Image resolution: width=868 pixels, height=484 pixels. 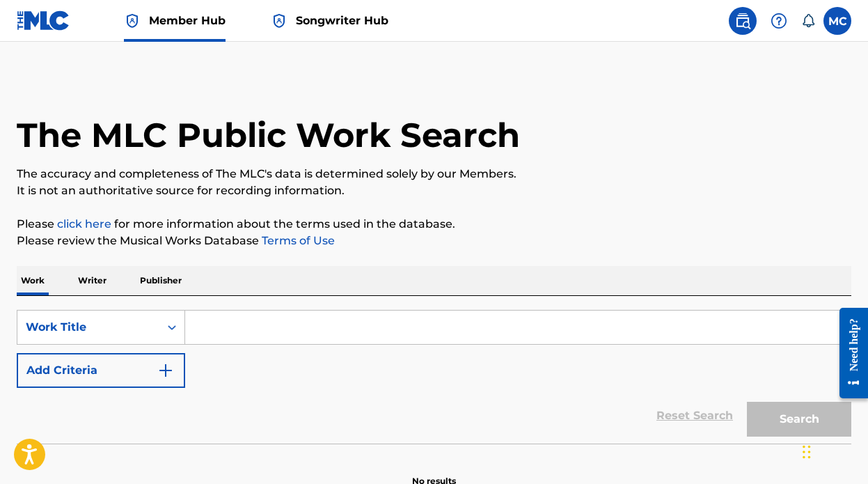 What do you see at coordinates (33, 281) in the screenshot?
I see `p: Work` at bounding box center [33, 281].